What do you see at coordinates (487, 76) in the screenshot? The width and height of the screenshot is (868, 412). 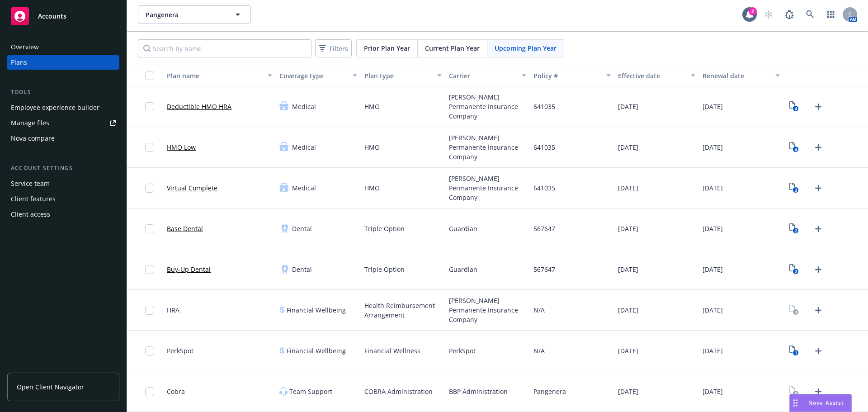 I see `button: Carrier` at bounding box center [487, 76].